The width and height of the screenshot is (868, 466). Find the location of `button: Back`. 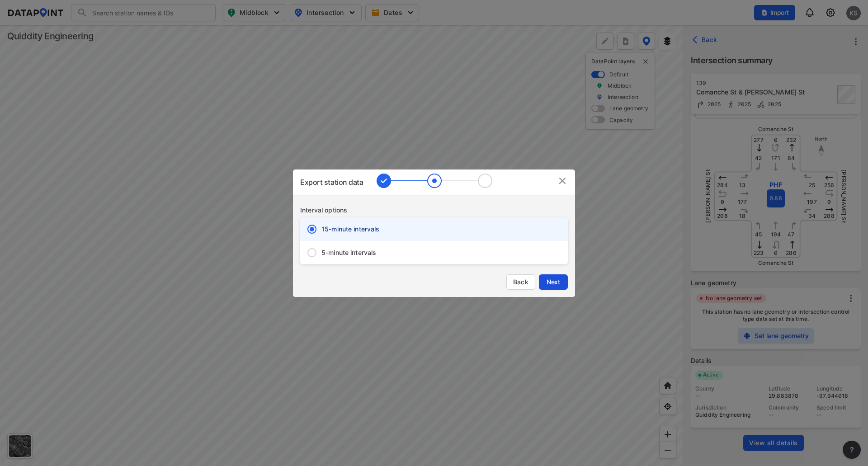

button: Back is located at coordinates (521, 282).